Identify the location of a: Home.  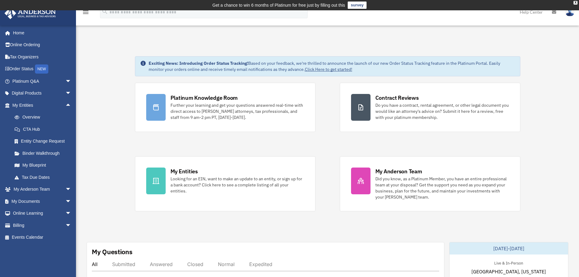
(41, 33).